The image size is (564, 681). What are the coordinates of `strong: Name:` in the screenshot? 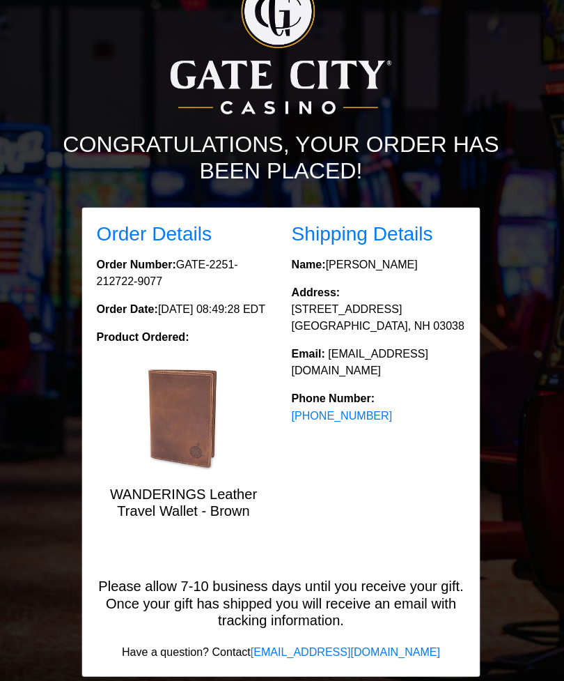 It's located at (309, 263).